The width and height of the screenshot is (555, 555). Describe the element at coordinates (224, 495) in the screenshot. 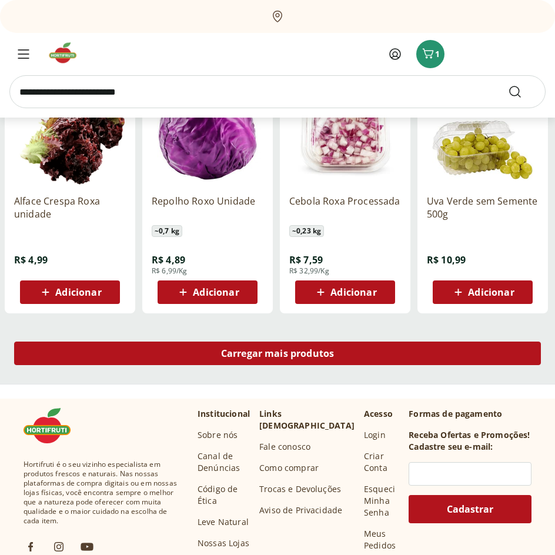

I see `a: Código de Ética` at that location.